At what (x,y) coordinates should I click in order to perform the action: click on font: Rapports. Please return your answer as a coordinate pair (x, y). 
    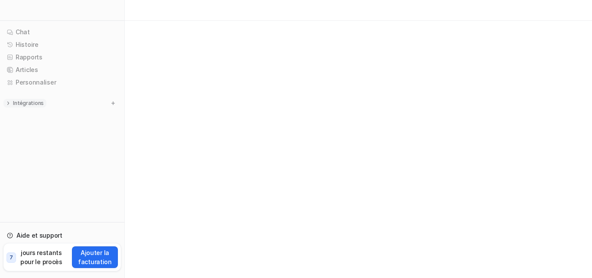
    Looking at the image, I should click on (29, 57).